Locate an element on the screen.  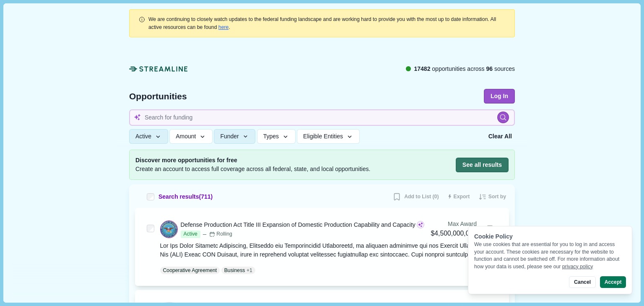
span: Funder is located at coordinates (229, 136).